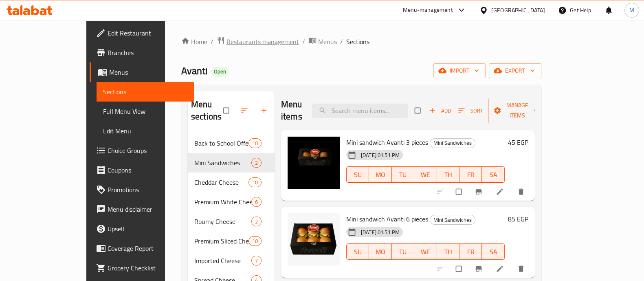  I want to click on nav: breadcrumb, so click(362, 42).